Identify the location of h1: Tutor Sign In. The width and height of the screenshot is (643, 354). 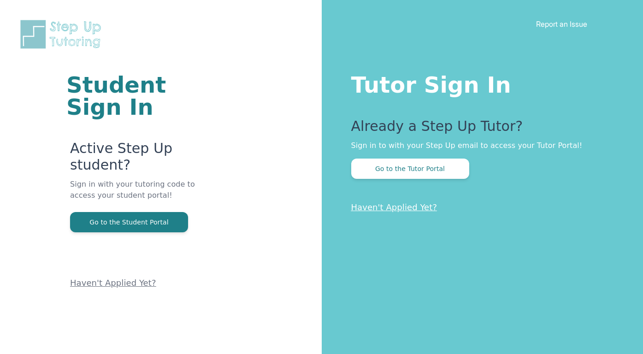
(479, 83).